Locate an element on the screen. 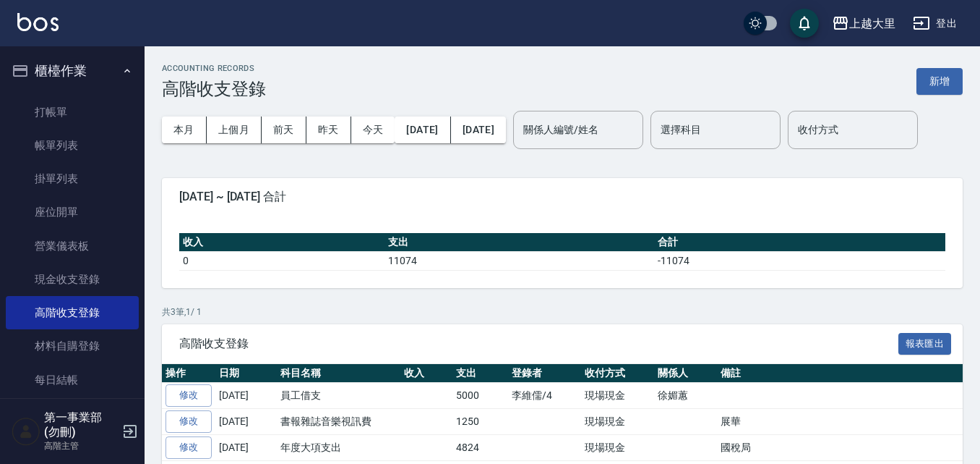 This screenshot has width=980, height=464. td: 員工借支 is located at coordinates (338, 396).